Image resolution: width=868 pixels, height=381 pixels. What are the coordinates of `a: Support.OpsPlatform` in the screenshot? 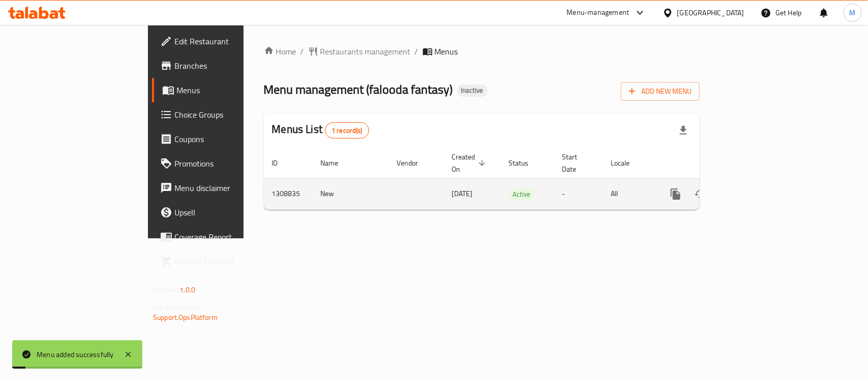 It's located at (185, 317).